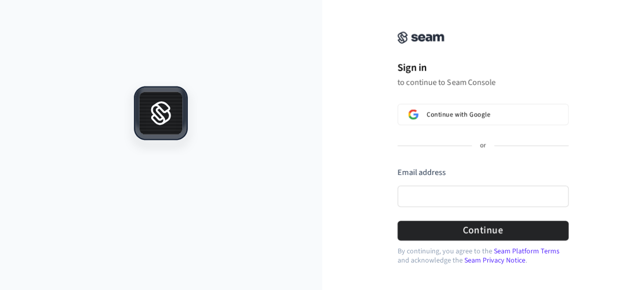  I want to click on label: Email address, so click(422, 173).